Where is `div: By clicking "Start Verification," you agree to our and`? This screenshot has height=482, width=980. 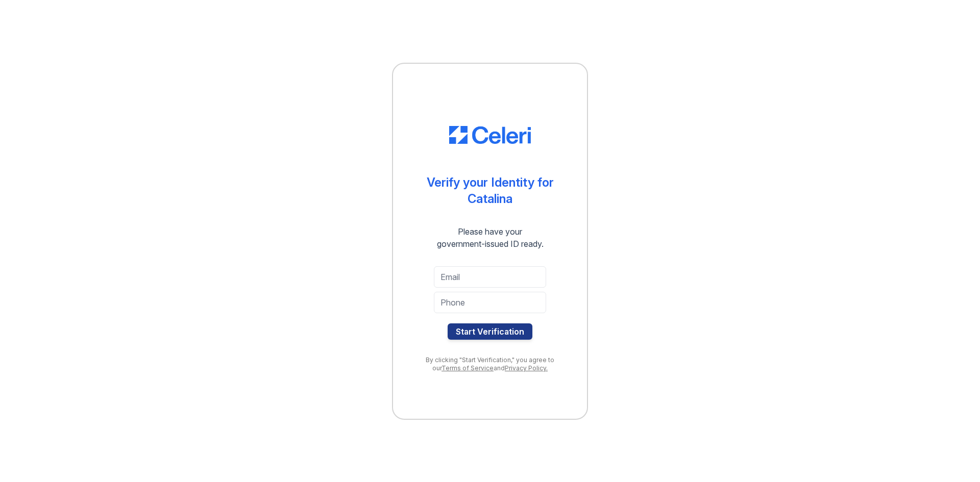
div: By clicking "Start Verification," you agree to our and is located at coordinates (490, 364).